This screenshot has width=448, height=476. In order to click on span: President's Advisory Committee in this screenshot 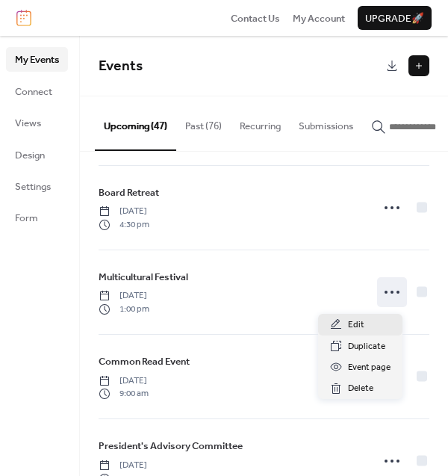, I will do `click(170, 446)`.